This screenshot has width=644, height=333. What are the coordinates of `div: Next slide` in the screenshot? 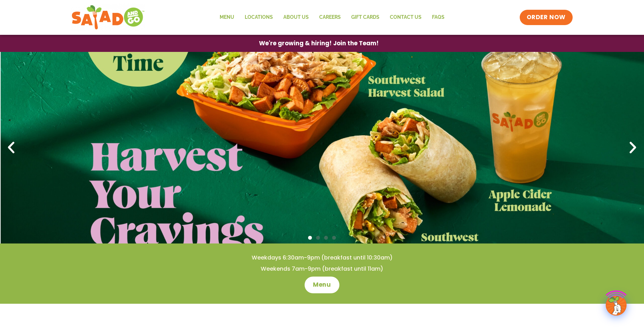 It's located at (633, 148).